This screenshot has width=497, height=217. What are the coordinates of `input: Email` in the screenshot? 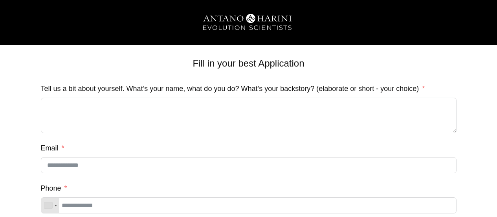 It's located at (249, 165).